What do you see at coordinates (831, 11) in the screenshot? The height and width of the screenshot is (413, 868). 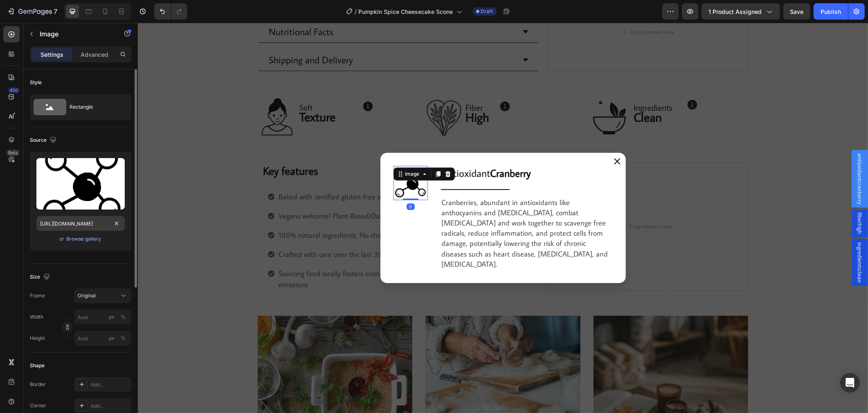 I see `button: Publish` at bounding box center [831, 11].